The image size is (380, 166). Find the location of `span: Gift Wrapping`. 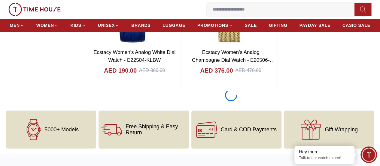

span: Gift Wrapping is located at coordinates (341, 129).